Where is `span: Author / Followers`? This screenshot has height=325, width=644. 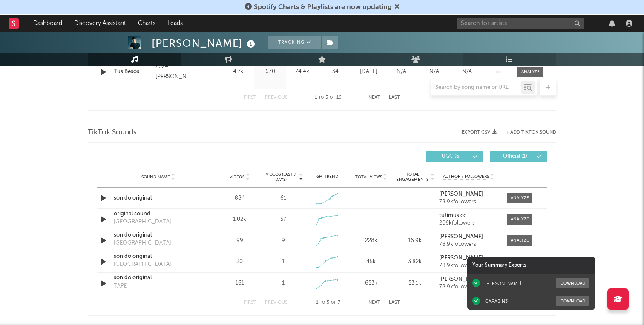 span: Author / Followers is located at coordinates (466, 177).